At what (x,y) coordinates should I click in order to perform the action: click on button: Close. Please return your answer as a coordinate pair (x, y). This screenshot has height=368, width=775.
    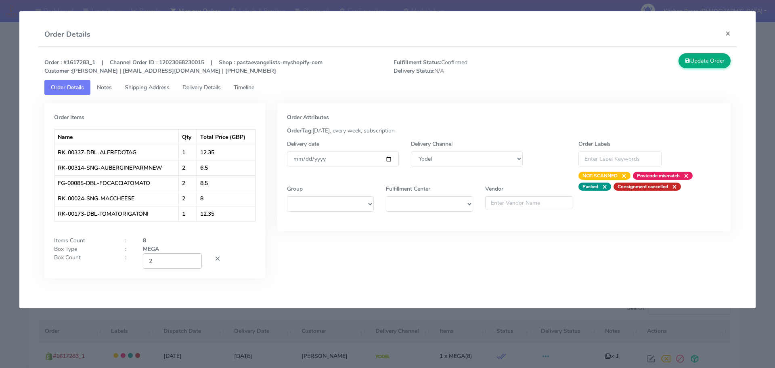
    Looking at the image, I should click on (728, 33).